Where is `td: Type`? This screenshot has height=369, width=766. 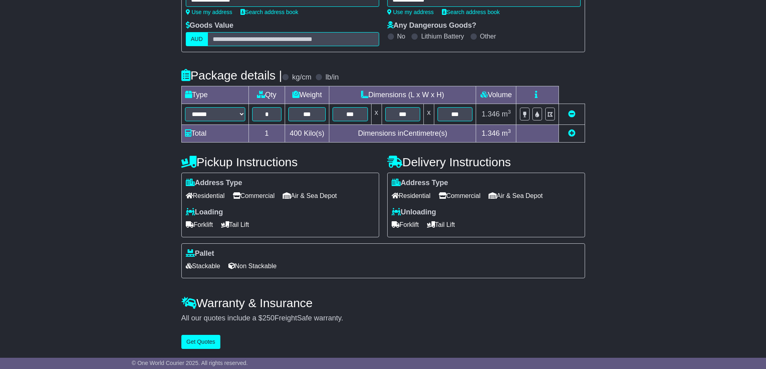 td: Type is located at coordinates (215, 95).